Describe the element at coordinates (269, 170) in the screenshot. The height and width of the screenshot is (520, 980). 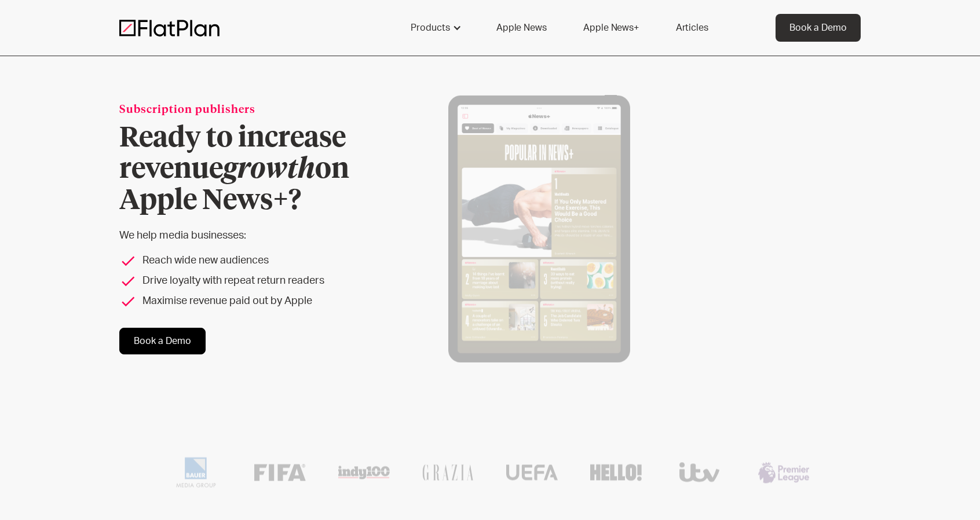
I see `em: growth` at that location.